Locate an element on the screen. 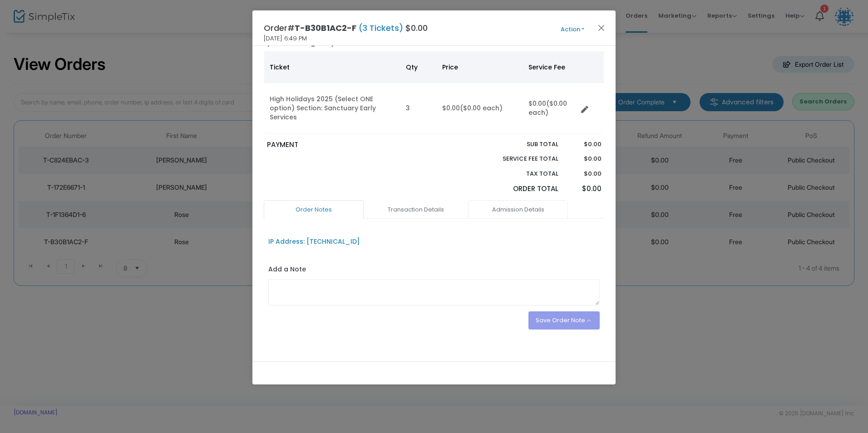  a: Admission Details is located at coordinates (518, 209).